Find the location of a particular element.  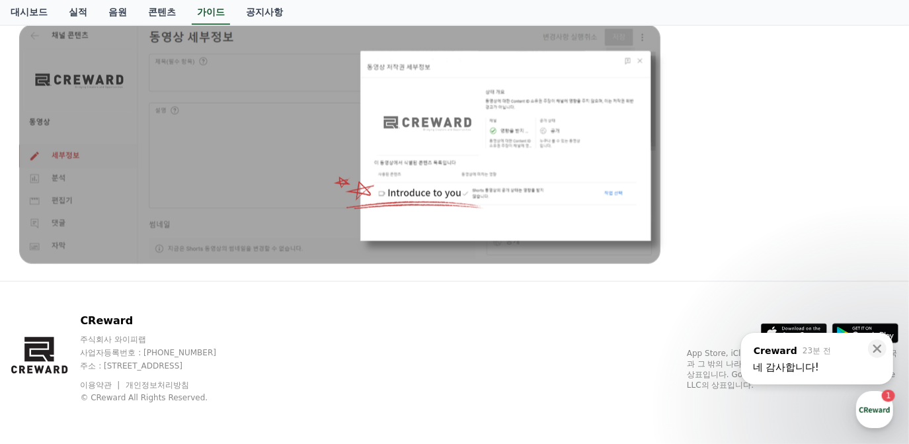

a: 홈 is located at coordinates (46, 350).